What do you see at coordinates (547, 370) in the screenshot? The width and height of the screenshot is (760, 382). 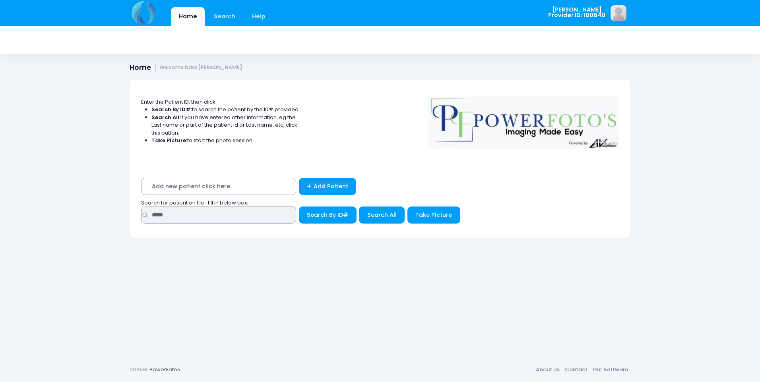 I see `a: About Us` at bounding box center [547, 370].